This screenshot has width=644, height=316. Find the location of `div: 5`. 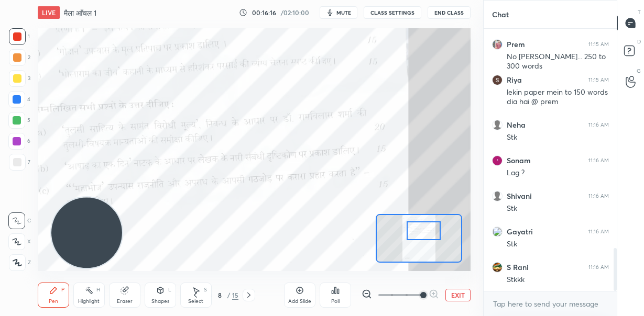

div: 5 is located at coordinates (19, 120).